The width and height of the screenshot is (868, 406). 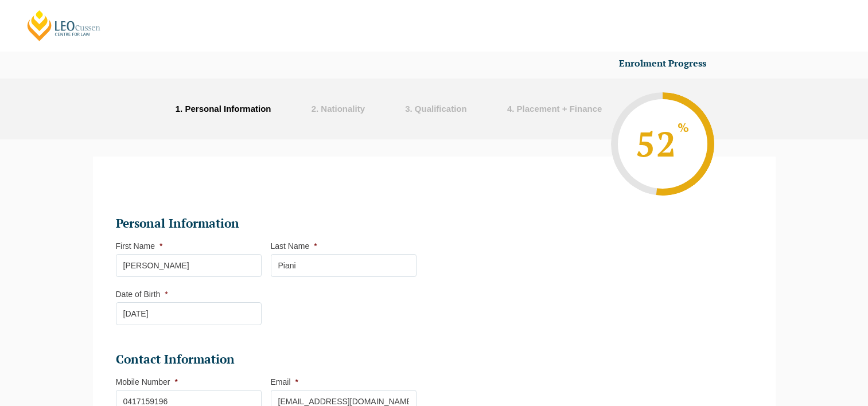 What do you see at coordinates (285, 382) in the screenshot?
I see `label: Email` at bounding box center [285, 382].